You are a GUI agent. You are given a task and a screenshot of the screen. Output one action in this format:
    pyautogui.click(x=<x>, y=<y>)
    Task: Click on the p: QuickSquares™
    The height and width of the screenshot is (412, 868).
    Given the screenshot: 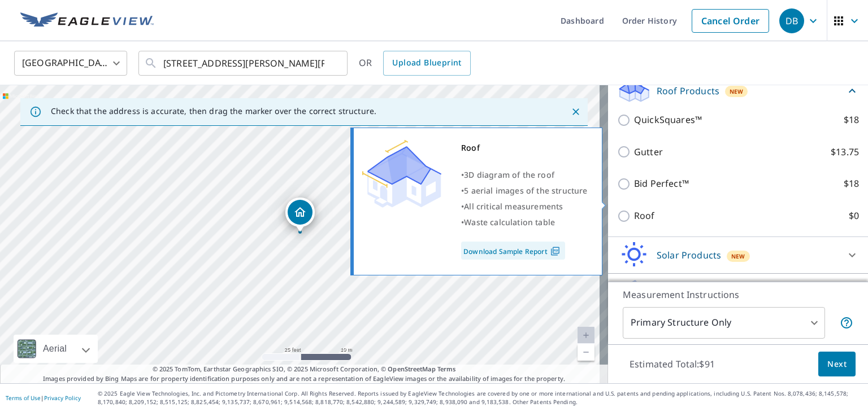 What is the action you would take?
    pyautogui.click(x=668, y=120)
    